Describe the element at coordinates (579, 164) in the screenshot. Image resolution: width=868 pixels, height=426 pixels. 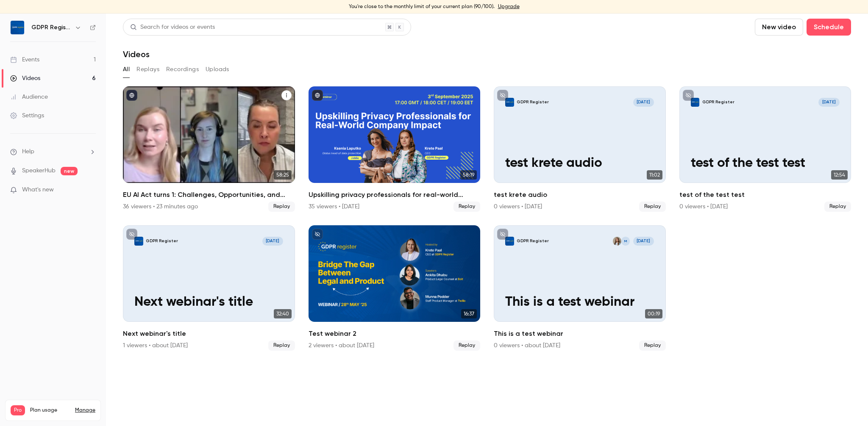
I see `p: test krete audio` at that location.